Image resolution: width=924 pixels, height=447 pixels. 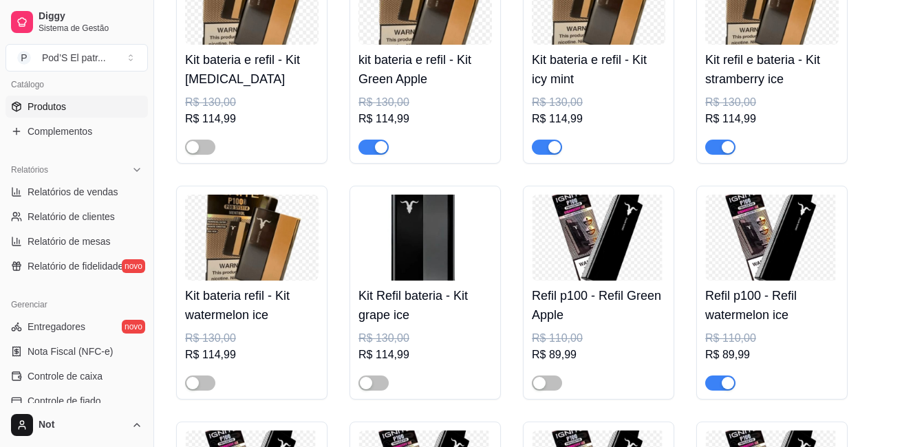 What do you see at coordinates (74, 58) in the screenshot?
I see `div: Pod’S El patr ...` at bounding box center [74, 58].